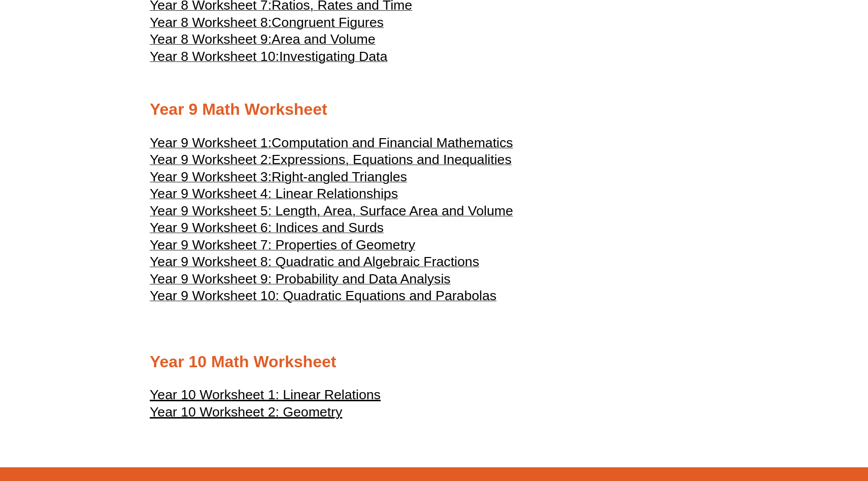 This screenshot has height=481, width=868. Describe the element at coordinates (267, 229) in the screenshot. I see `a: Year 9 Worksheet 6: Indices and Surds` at that location.